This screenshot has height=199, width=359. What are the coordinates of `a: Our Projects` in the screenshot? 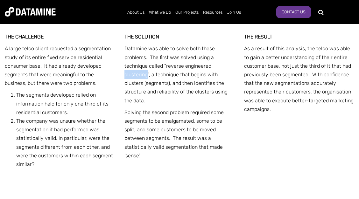 It's located at (187, 12).